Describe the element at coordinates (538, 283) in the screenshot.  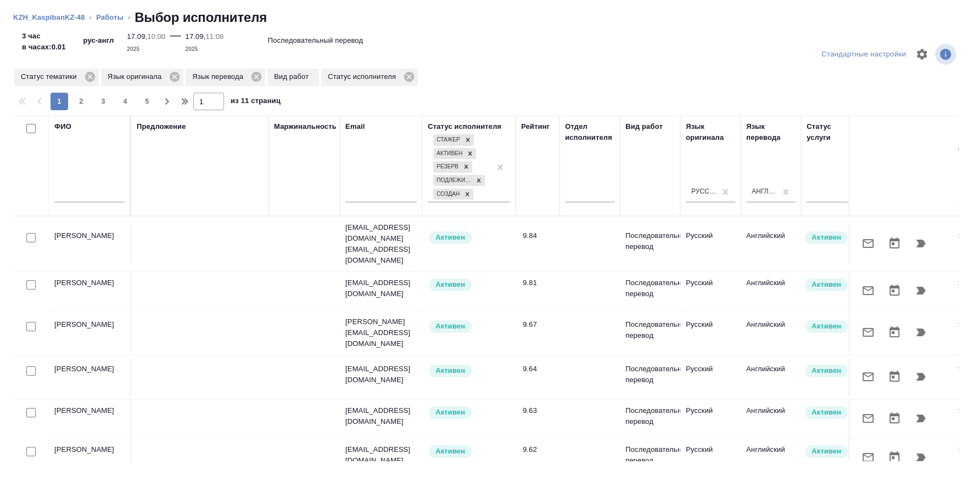
I see `div: 9.81` at that location.